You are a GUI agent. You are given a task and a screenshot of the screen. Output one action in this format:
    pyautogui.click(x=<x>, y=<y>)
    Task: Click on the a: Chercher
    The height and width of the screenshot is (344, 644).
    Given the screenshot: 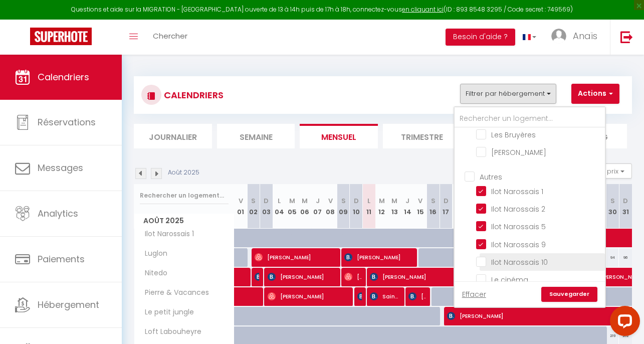 What is the action you would take?
    pyautogui.click(x=170, y=37)
    